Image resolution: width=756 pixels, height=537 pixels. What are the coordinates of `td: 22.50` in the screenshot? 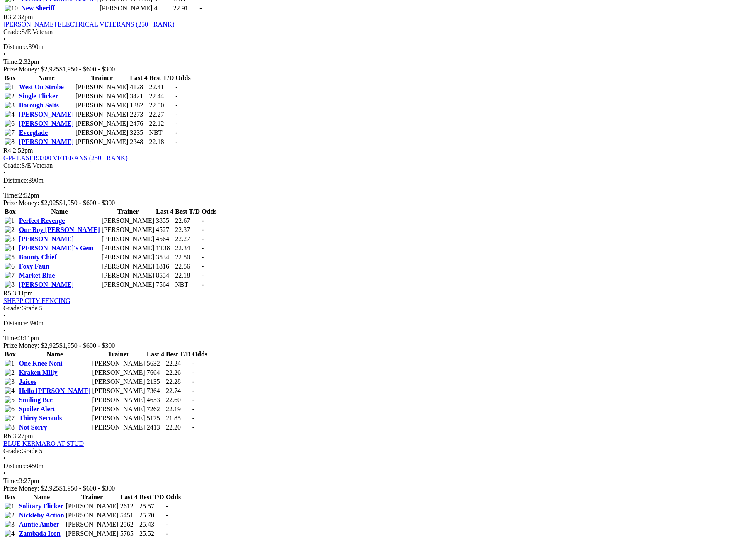 It's located at (161, 105).